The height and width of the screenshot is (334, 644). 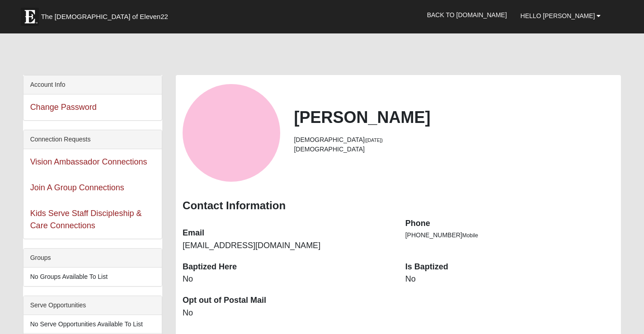 I want to click on li: No Serve Opportunities Available To List, so click(x=93, y=324).